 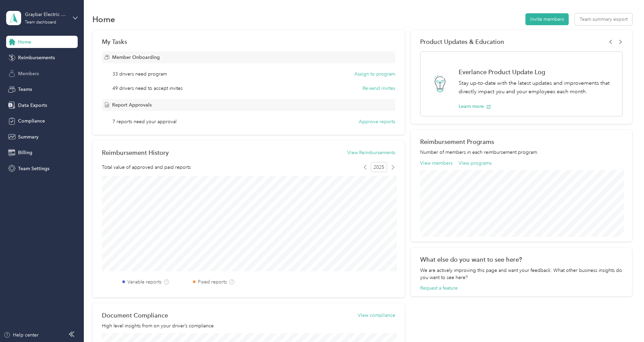 What do you see at coordinates (31, 121) in the screenshot?
I see `span: Compliance` at bounding box center [31, 121].